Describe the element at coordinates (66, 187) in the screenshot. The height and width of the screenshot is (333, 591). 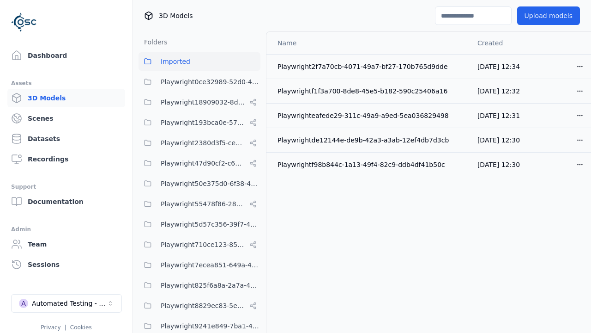
I see `div: Support` at that location.